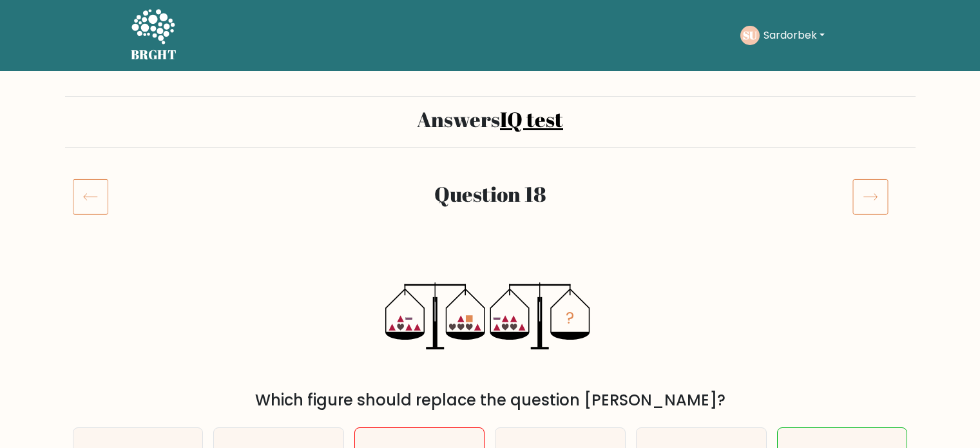 This screenshot has height=448, width=980. Describe the element at coordinates (154, 55) in the screenshot. I see `h5: BRGHT` at that location.